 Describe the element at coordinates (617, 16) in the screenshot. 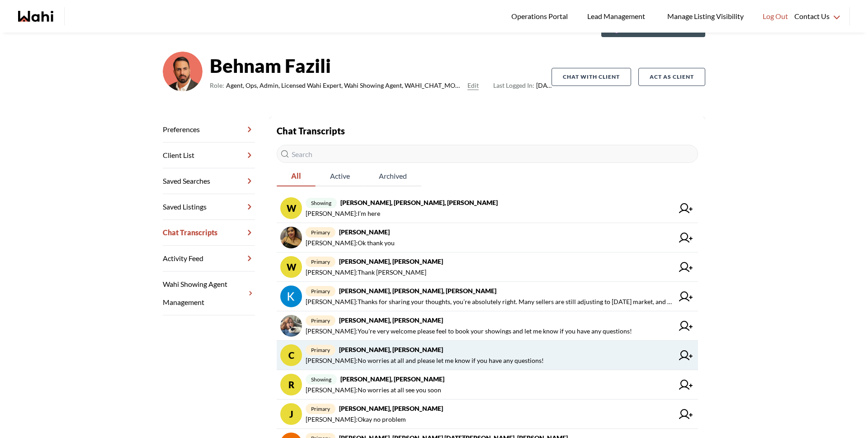

I see `span: Lead Management` at that location.